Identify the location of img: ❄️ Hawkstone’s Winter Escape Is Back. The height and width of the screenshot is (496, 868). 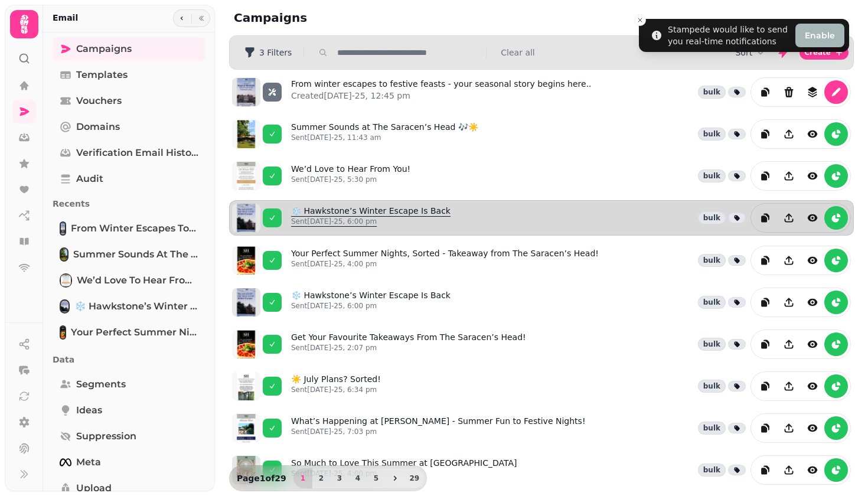
(64, 307).